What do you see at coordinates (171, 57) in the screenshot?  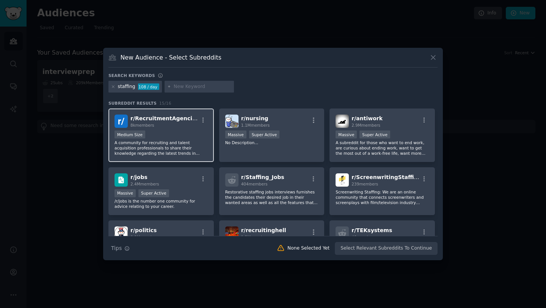 I see `h3: New Audience - Select Subreddits` at bounding box center [171, 57].